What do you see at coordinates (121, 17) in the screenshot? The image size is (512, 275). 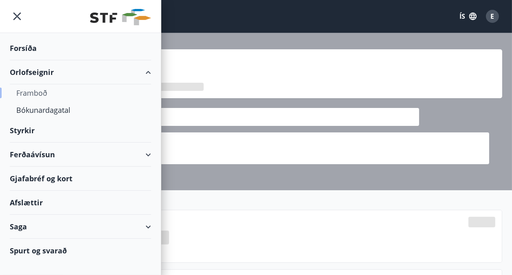 I see `img: union_logo` at bounding box center [121, 17].